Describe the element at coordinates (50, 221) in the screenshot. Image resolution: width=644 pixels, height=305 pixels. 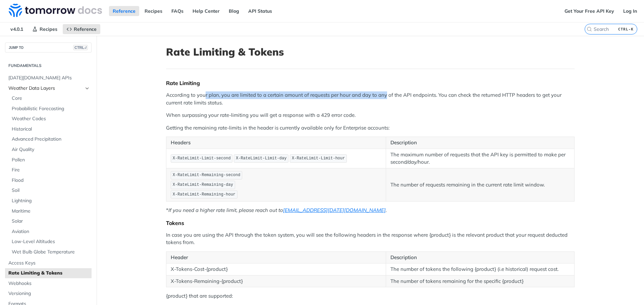
I see `a: Solar` at that location.